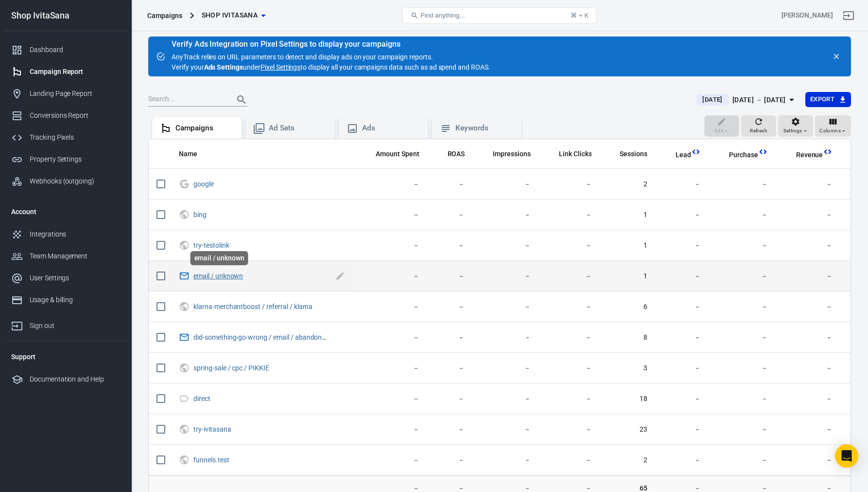  I want to click on span: Columns, so click(831, 131).